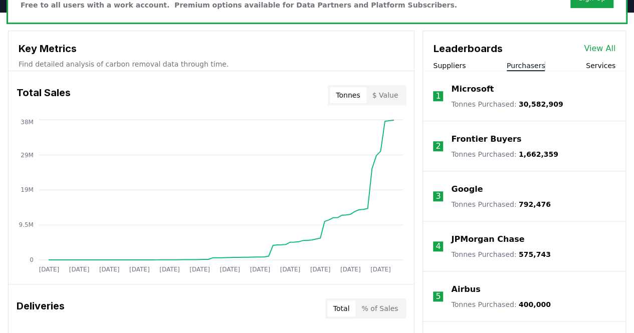  What do you see at coordinates (599, 49) in the screenshot?
I see `a: View All` at bounding box center [599, 49].